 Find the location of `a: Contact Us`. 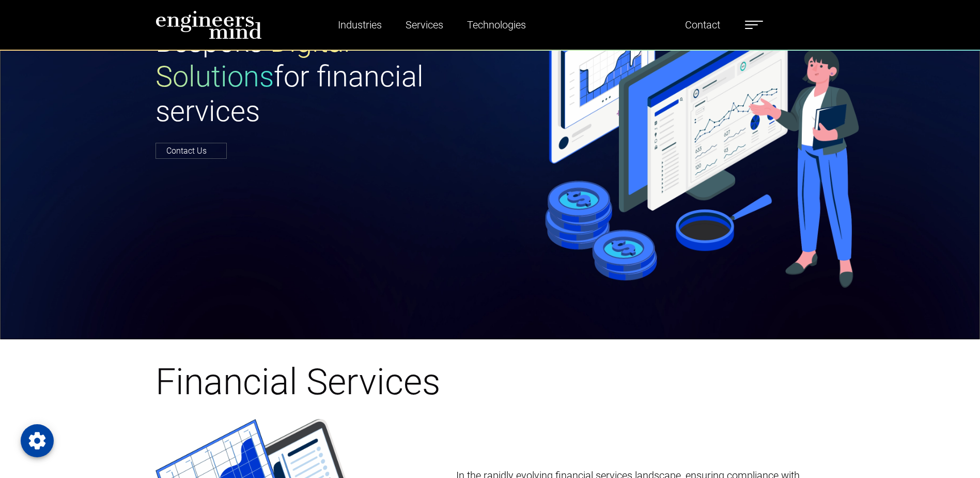

a: Contact Us is located at coordinates (191, 151).